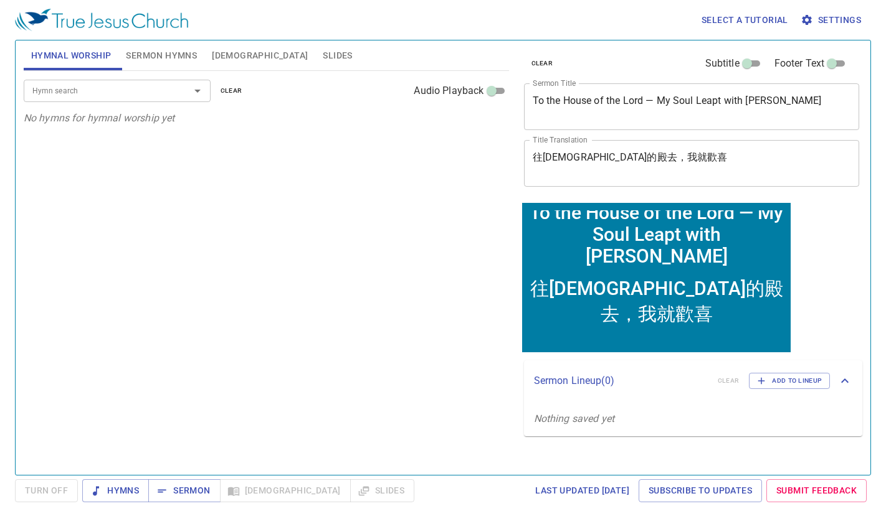 The width and height of the screenshot is (886, 519). I want to click on span: Footer Text, so click(799, 64).